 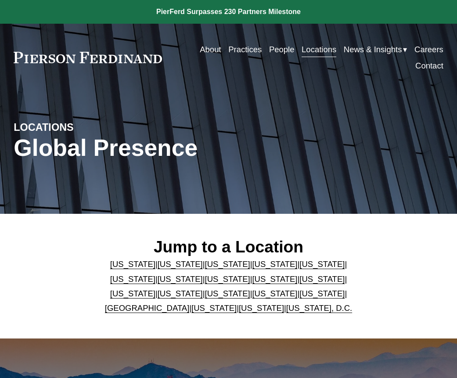 What do you see at coordinates (319, 49) in the screenshot?
I see `a: Locations` at bounding box center [319, 49].